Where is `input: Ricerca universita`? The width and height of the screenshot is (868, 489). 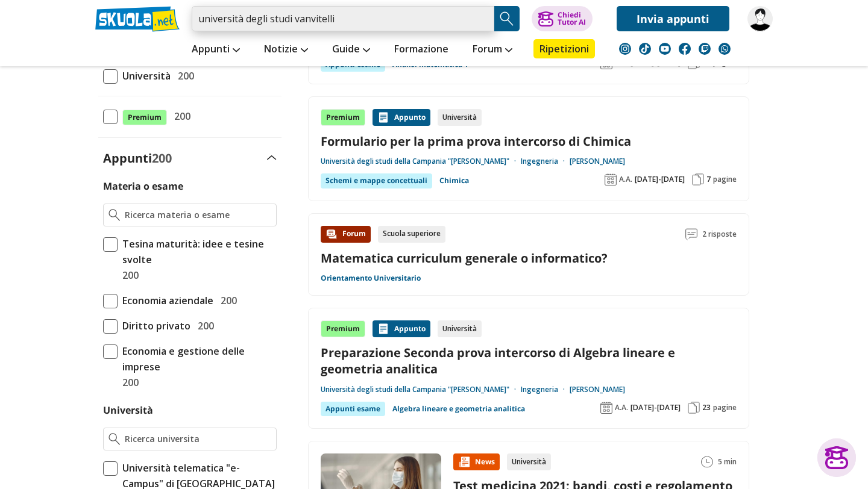
input: Ricerca universita is located at coordinates (198, 439).